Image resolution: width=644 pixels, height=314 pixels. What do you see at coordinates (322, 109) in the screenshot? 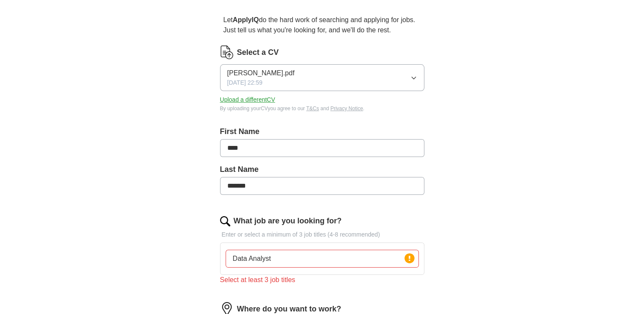
I see `div: By uploading your CV you agree to our and .` at bounding box center [322, 109].